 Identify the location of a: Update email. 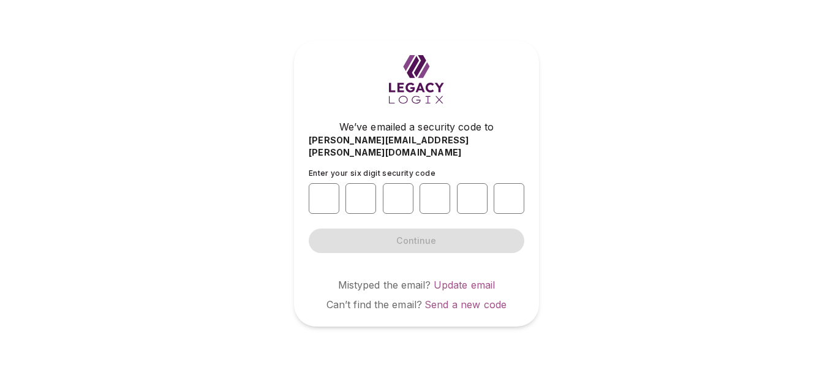
(464, 285).